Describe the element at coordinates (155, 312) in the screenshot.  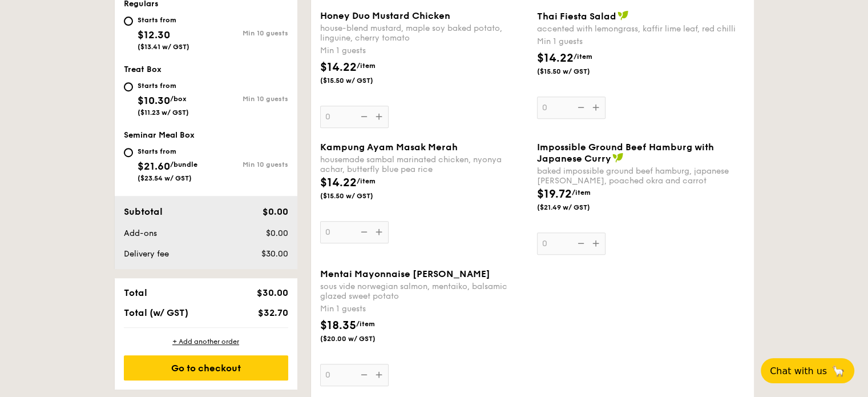
I see `span: Total (w/ GST)` at that location.